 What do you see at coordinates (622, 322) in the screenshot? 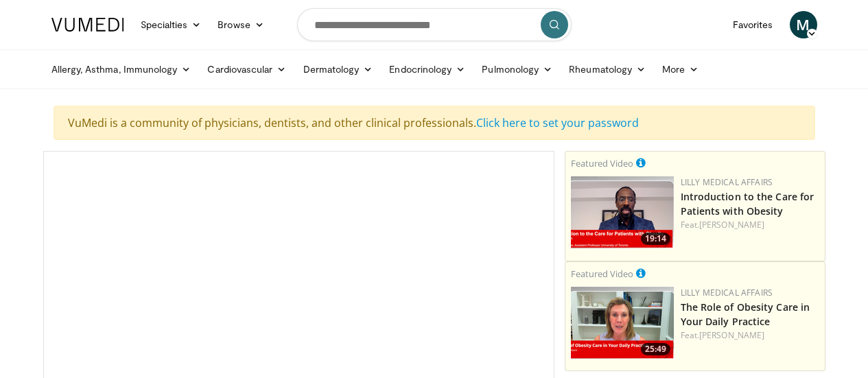
I see `img: e1208b6b-349f-4914-9dd7-f97803bdbf1d.png.150x105_q85_crop-smart_upscale.png` at bounding box center [622, 322].